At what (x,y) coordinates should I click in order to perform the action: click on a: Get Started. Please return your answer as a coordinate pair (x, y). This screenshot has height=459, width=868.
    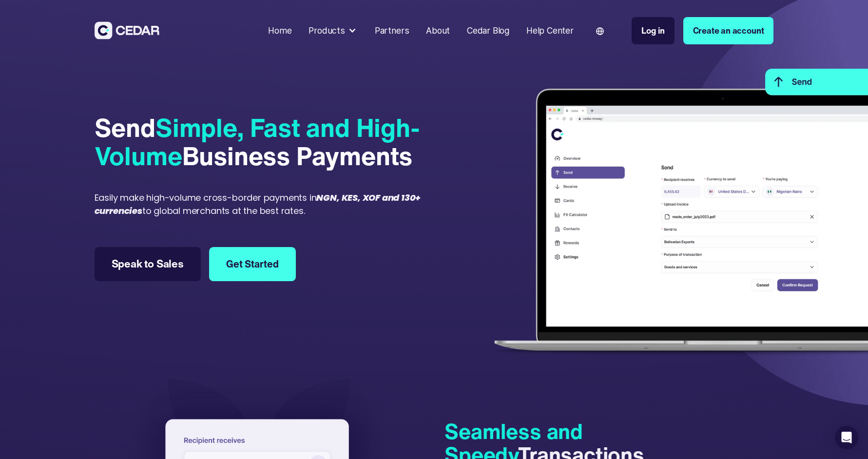
    Looking at the image, I should click on (253, 264).